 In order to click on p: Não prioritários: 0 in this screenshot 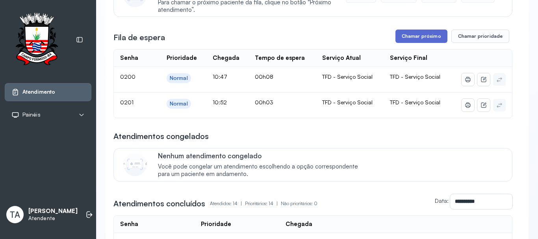, I will do `click(299, 204)`.